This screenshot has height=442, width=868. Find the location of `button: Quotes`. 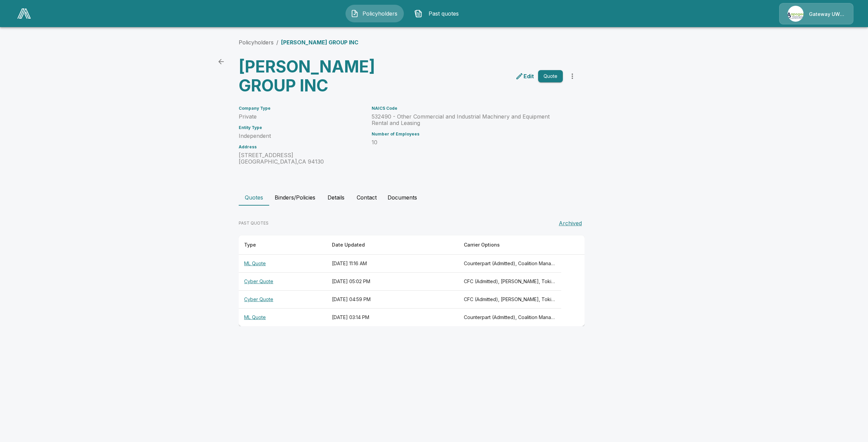

button: Quotes is located at coordinates (254, 198).